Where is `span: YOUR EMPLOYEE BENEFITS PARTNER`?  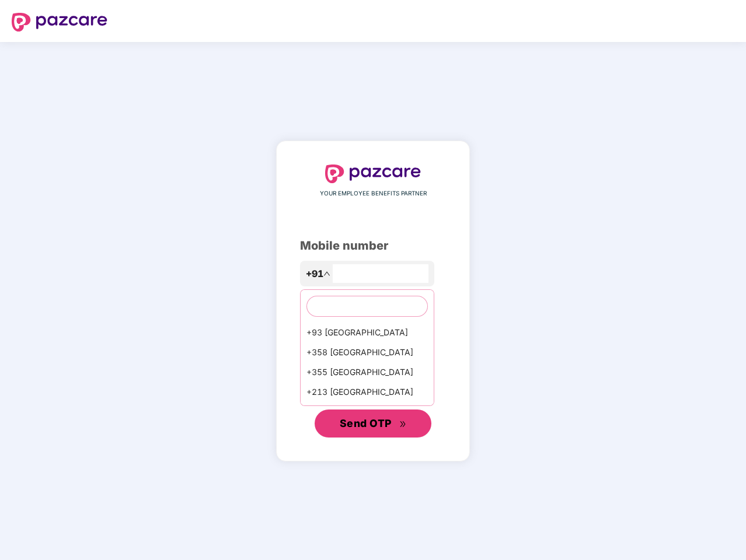 span: YOUR EMPLOYEE BENEFITS PARTNER is located at coordinates (373, 194).